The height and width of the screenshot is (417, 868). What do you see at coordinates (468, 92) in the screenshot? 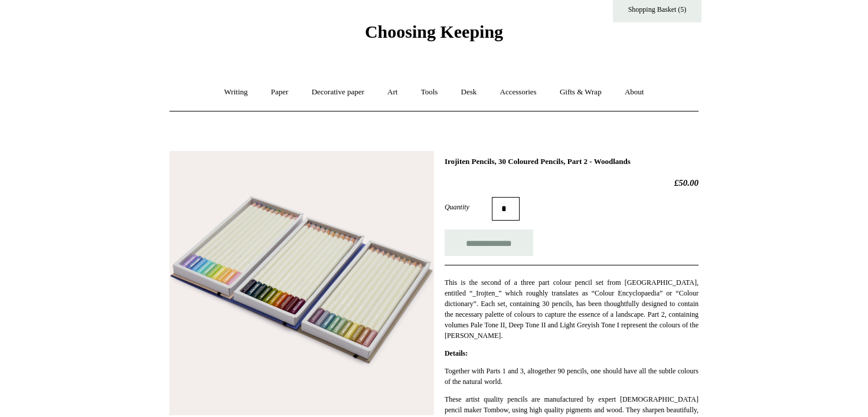
I see `a: Desk` at bounding box center [468, 92].